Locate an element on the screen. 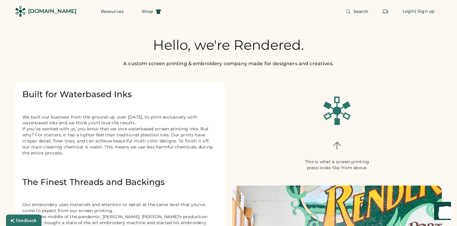 This screenshot has width=457, height=226. div: This is what a screen printing press looks like from above. is located at coordinates (337, 165).